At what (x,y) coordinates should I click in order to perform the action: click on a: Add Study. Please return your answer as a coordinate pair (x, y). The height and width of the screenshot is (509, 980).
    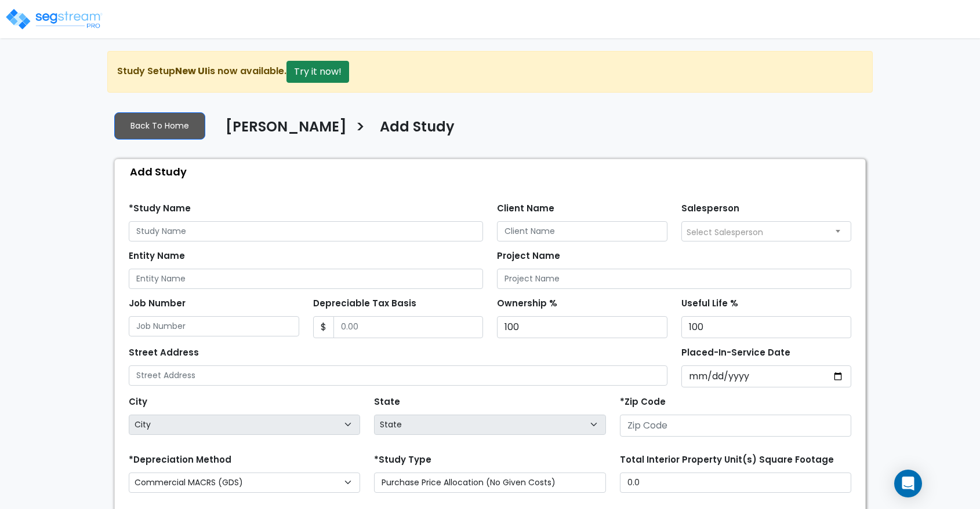
    Looking at the image, I should click on (413, 131).